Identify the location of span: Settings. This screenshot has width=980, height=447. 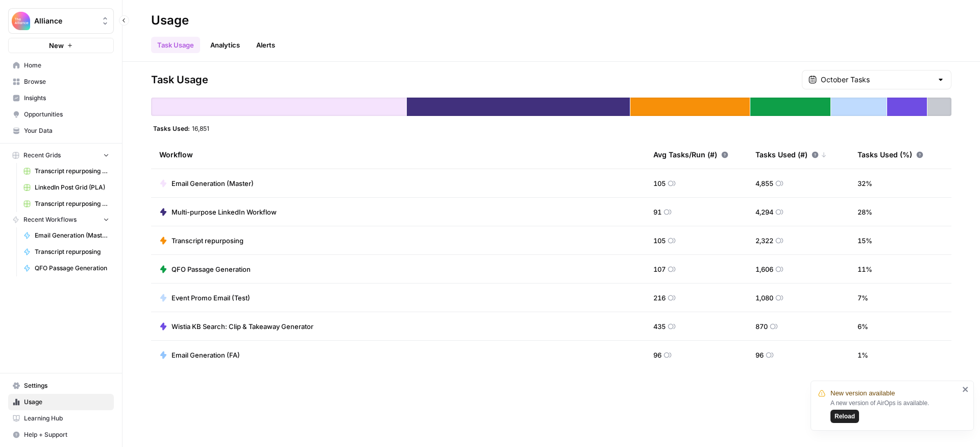
(66, 386).